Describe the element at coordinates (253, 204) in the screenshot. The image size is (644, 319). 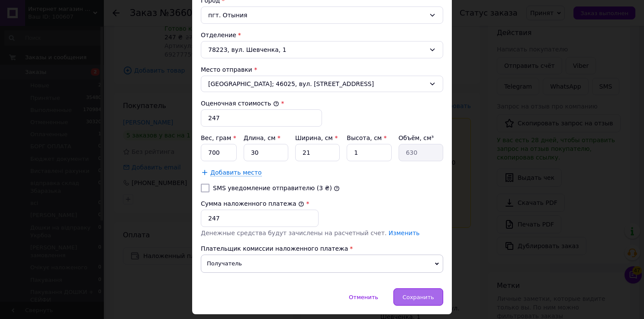
I see `label: Сумма наложенного платежа` at that location.